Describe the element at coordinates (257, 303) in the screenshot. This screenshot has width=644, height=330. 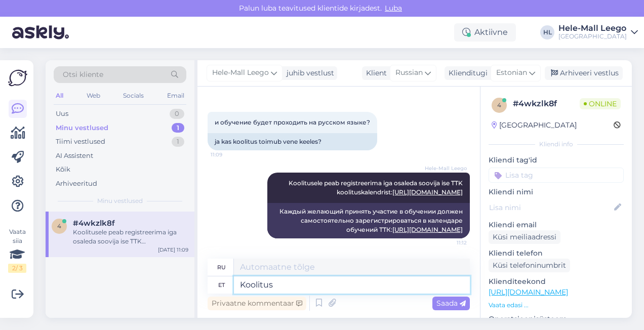
I see `div: Privaatne kommentaar` at that location.